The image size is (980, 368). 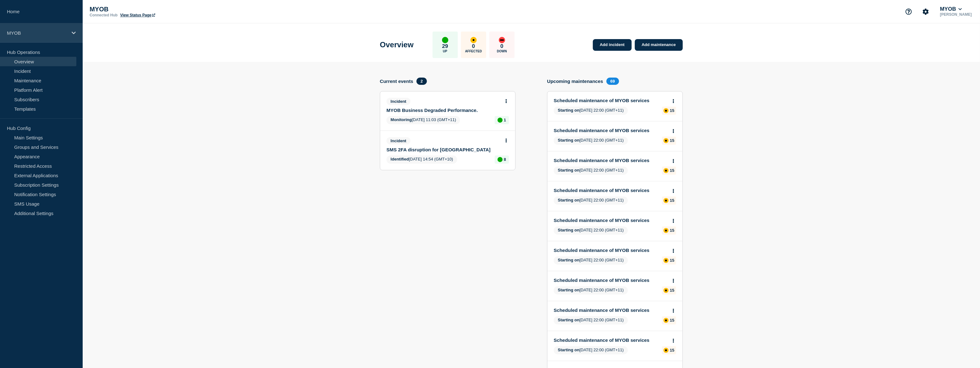 What do you see at coordinates (501, 51) in the screenshot?
I see `p: Down` at bounding box center [501, 51].